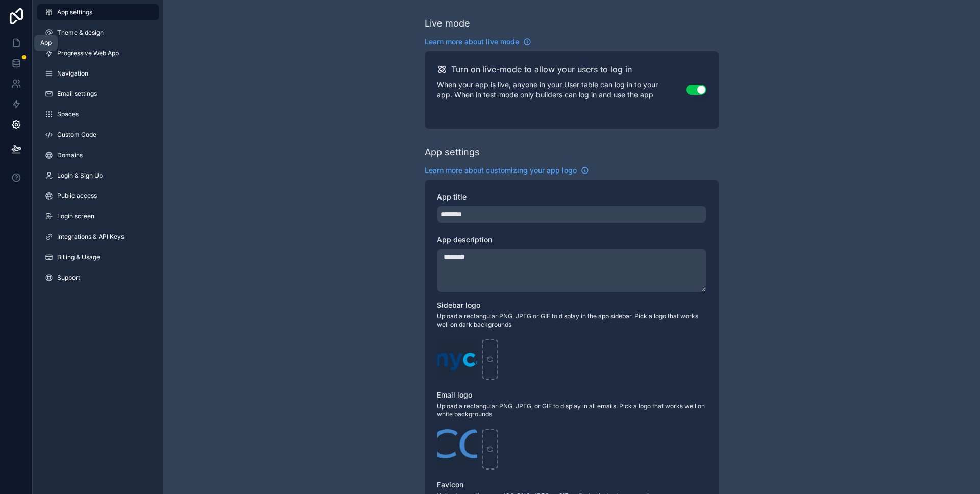  Describe the element at coordinates (70, 155) in the screenshot. I see `span: Domains` at that location.